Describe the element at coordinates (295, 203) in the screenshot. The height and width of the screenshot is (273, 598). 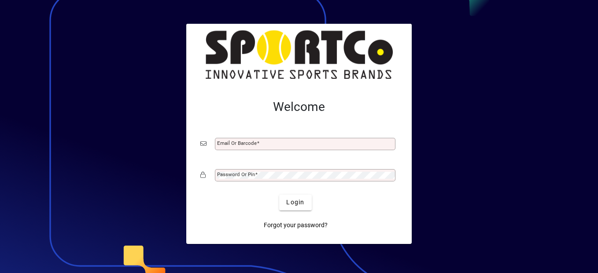
I see `button: Login` at that location.